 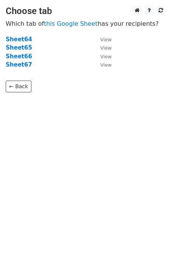 I want to click on a: this Google Sheet, so click(x=71, y=23).